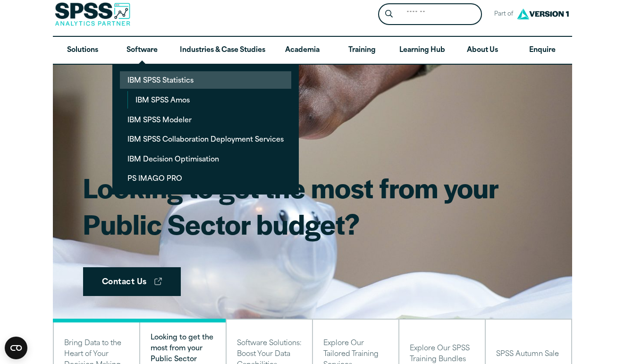  What do you see at coordinates (205, 159) in the screenshot?
I see `a: IBM Decision Optimisation` at bounding box center [205, 159].